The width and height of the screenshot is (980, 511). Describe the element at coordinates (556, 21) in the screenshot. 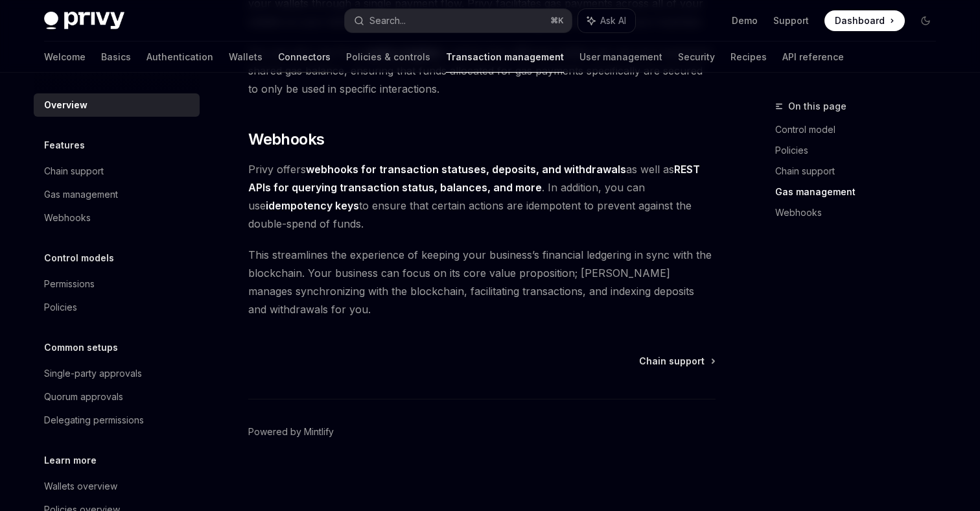

I see `span: ⌘ K` at that location.